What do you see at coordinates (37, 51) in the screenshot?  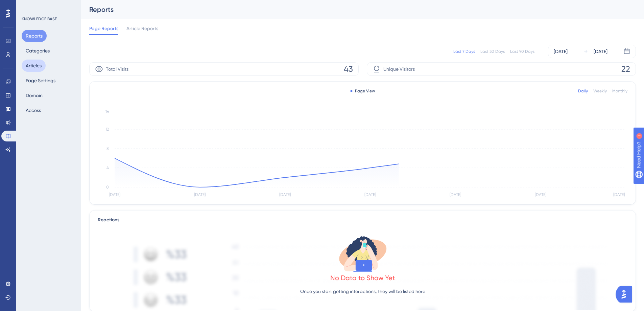 I see `button: Categories` at bounding box center [37, 51].